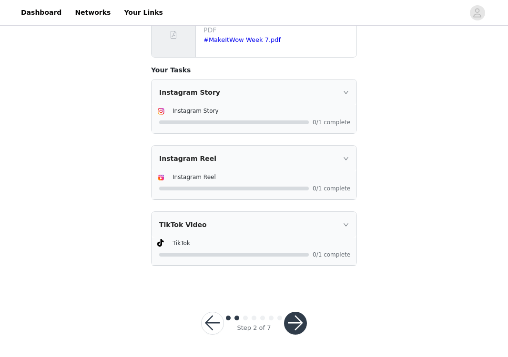 This screenshot has width=508, height=357. I want to click on div: Step 2 of 7, so click(253, 328).